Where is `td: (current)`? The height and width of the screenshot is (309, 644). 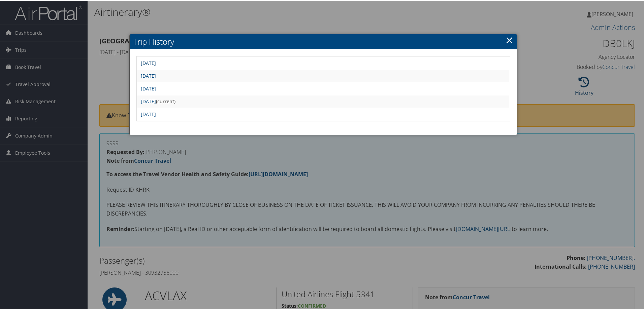
td: (current) is located at coordinates (323, 101).